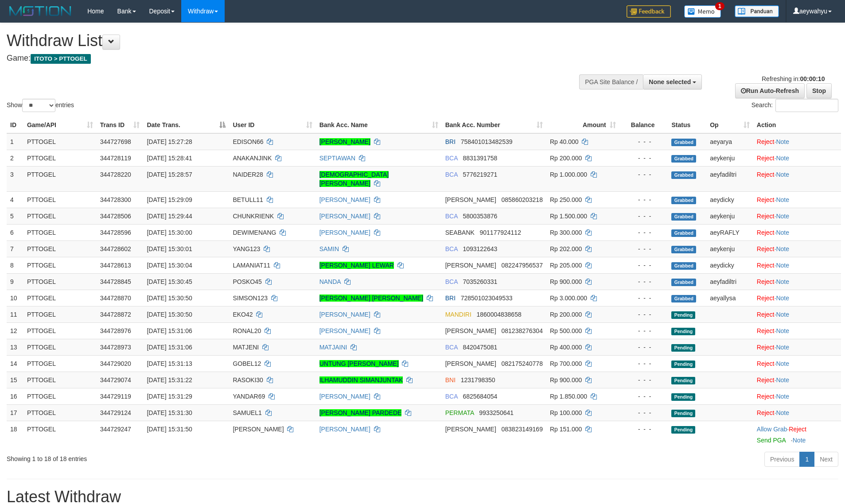  I want to click on span: Rp 400.000, so click(565, 347).